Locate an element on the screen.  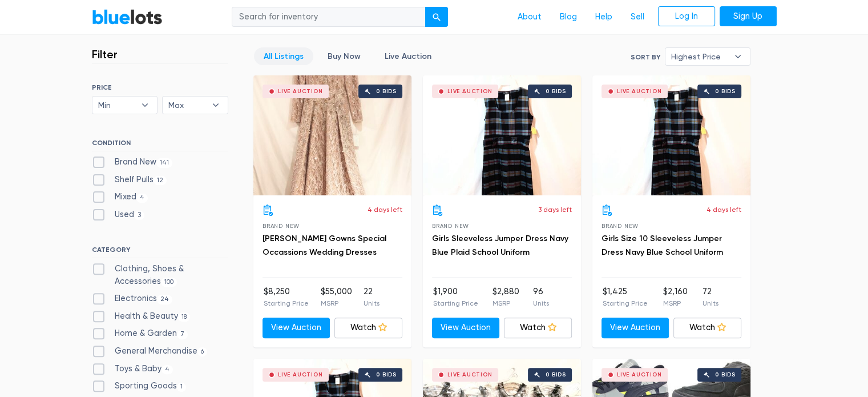
a: About is located at coordinates (529, 17).